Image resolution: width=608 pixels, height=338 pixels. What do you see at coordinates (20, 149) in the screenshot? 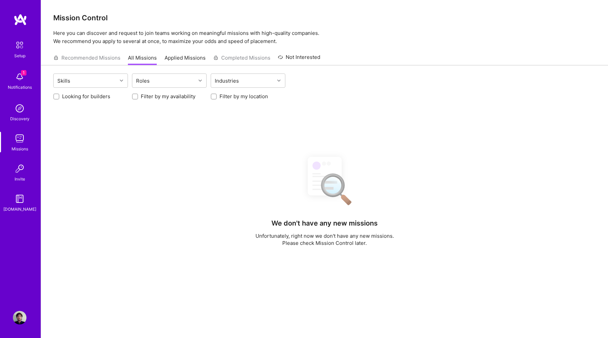
I see `div: Missions` at bounding box center [20, 149].